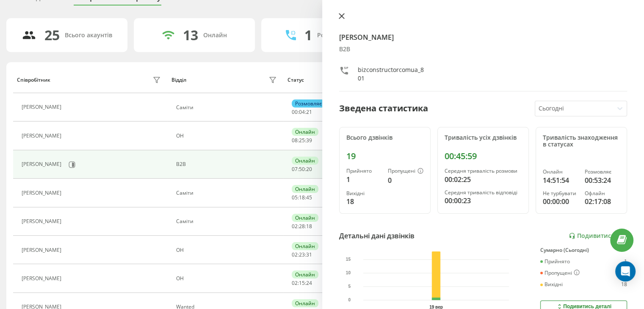 This screenshot has height=309, width=644. What do you see at coordinates (602, 194) in the screenshot?
I see `div: Офлайн` at bounding box center [602, 194].